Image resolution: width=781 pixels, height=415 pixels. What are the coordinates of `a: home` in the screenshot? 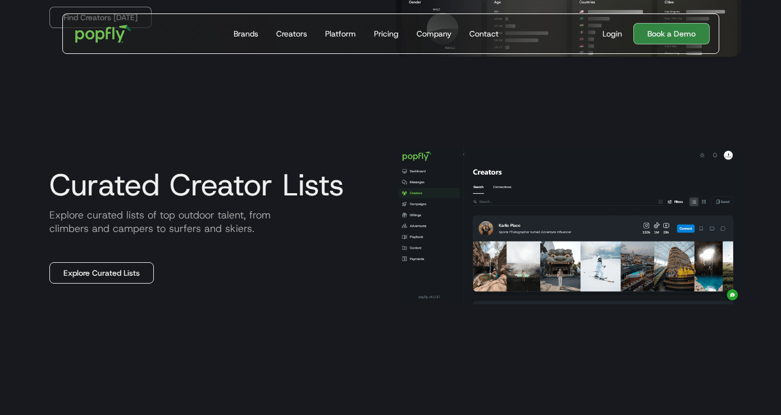 It's located at (103, 34).